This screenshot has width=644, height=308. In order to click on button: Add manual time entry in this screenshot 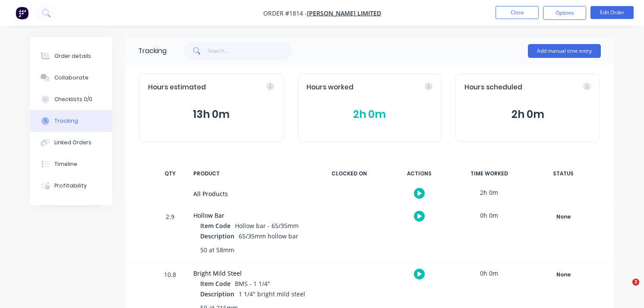, I will do `click(564, 51)`.